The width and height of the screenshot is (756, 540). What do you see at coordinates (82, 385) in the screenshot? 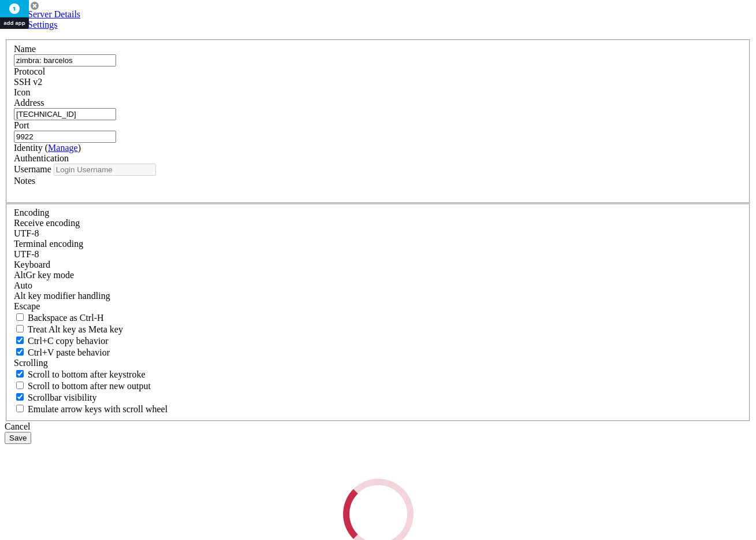
I see `label: Scroll to bottom after new output.` at bounding box center [82, 385].